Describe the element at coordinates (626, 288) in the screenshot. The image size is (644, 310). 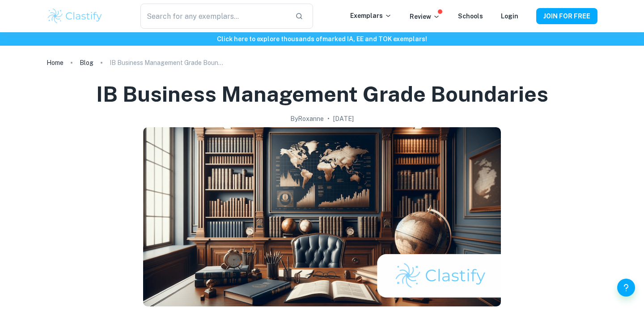
I see `button: Help and Feedback` at that location.